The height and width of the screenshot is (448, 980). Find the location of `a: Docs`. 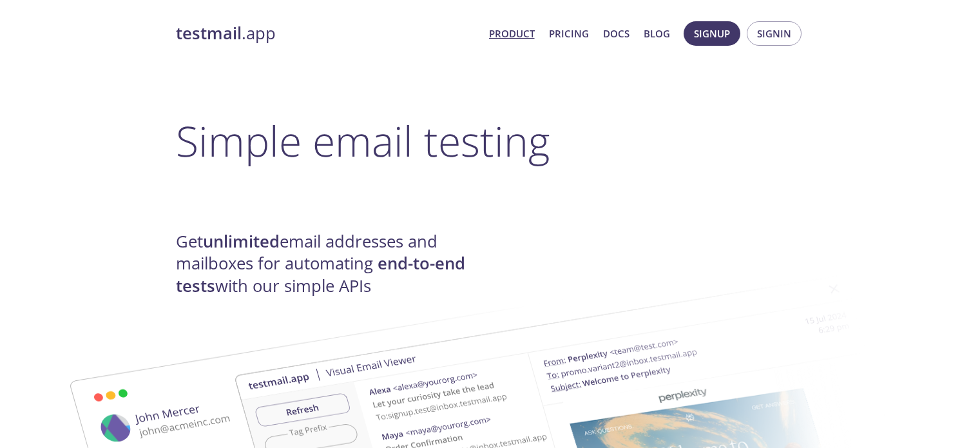

a: Docs is located at coordinates (616, 33).